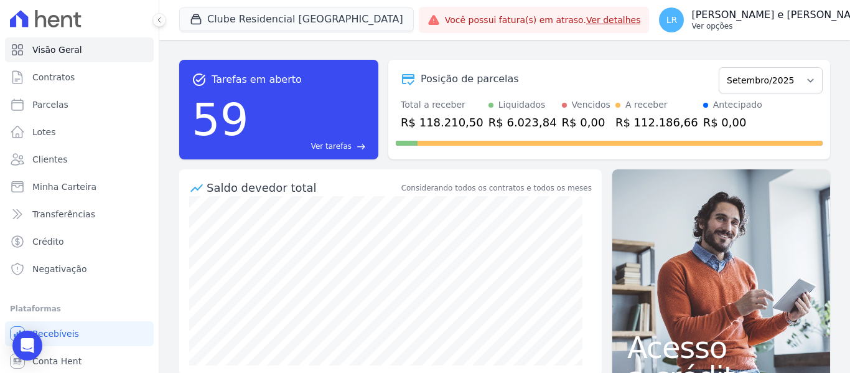  I want to click on div: Vencidos, so click(591, 105).